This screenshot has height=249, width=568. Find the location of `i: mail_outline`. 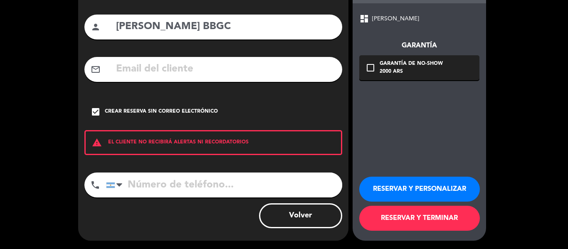

i: mail_outline is located at coordinates (96, 69).